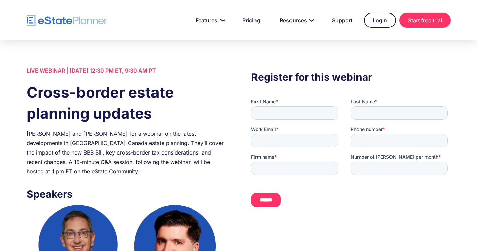  What do you see at coordinates (126, 103) in the screenshot?
I see `h1: Cross-border estate planning updates` at bounding box center [126, 103].